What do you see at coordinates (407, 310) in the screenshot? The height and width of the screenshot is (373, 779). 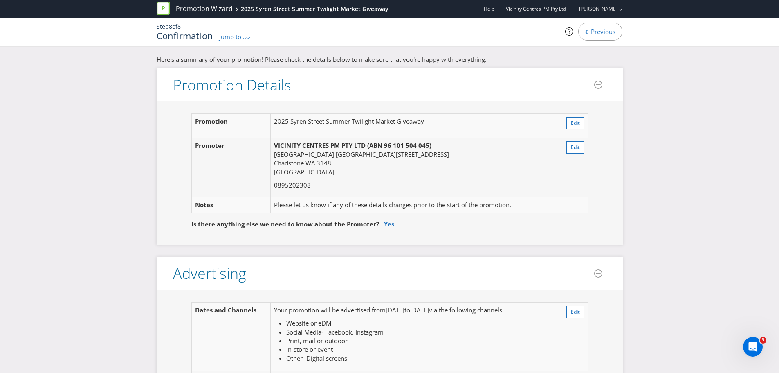 I see `span: to` at bounding box center [407, 310].